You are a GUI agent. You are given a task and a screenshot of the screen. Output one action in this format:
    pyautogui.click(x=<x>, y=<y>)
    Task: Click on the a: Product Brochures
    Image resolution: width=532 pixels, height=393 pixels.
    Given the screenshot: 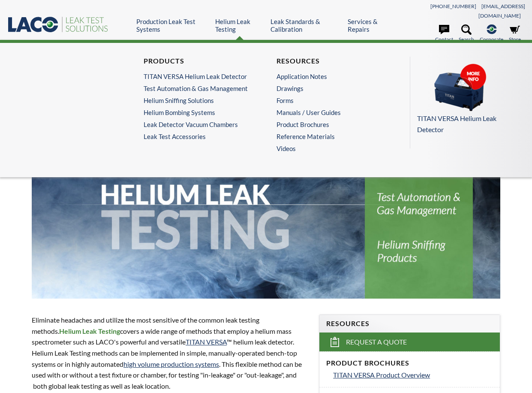 What is the action you would take?
    pyautogui.click(x=330, y=124)
    